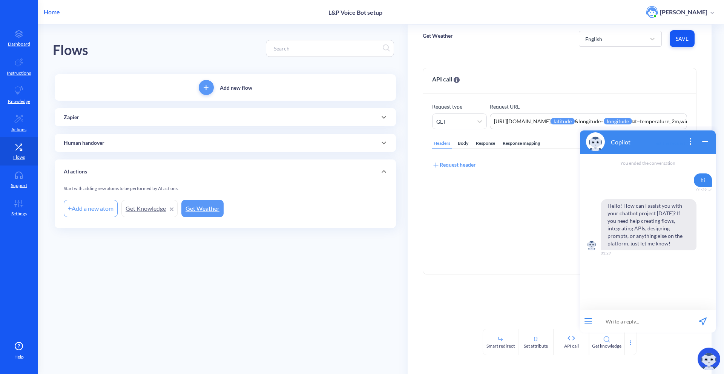  Describe the element at coordinates (70, 50) in the screenshot. I see `div: Flows` at that location.